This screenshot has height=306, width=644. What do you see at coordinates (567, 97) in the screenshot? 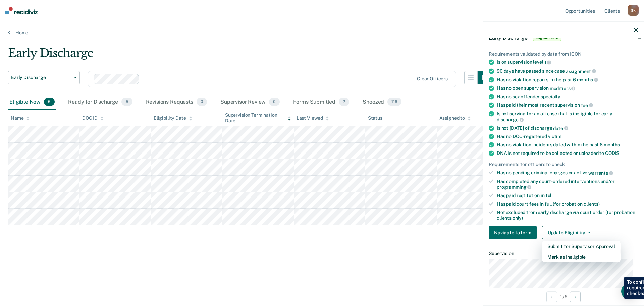
I see `div: Has no sex offender` at bounding box center [567, 97].